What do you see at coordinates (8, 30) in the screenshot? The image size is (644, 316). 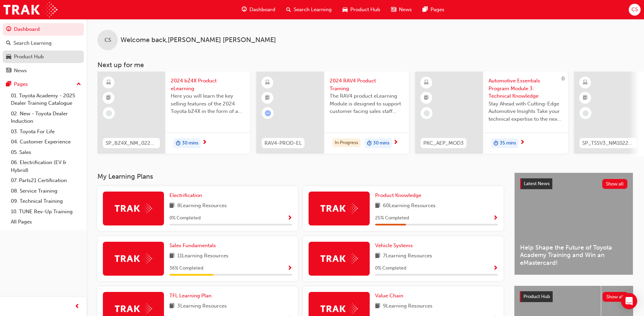 I see `span: guage-icon` at bounding box center [8, 30].